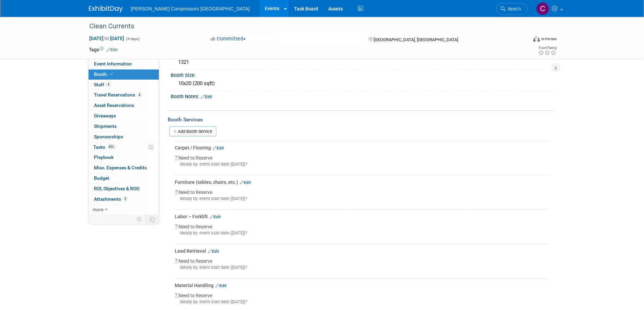 Image resolution: width=644 pixels, height=310 pixels. Describe the element at coordinates (522, 40) in the screenshot. I see `div: Event Format` at that location.